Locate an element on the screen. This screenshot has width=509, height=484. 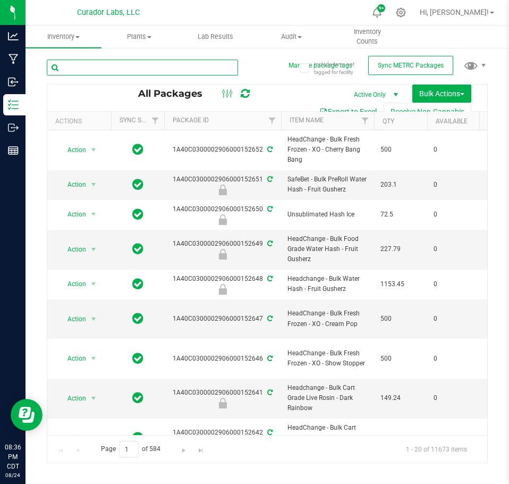
p: 08/24 is located at coordinates (13, 475).